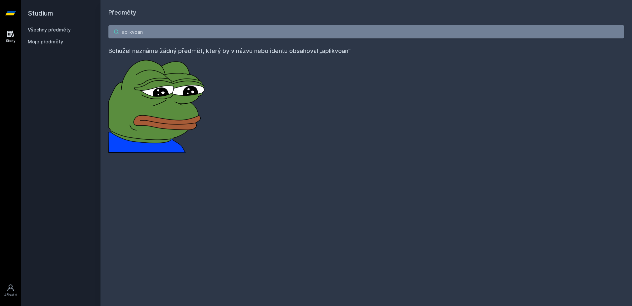 This screenshot has width=632, height=306. What do you see at coordinates (11, 41) in the screenshot?
I see `div: Study` at bounding box center [11, 41].